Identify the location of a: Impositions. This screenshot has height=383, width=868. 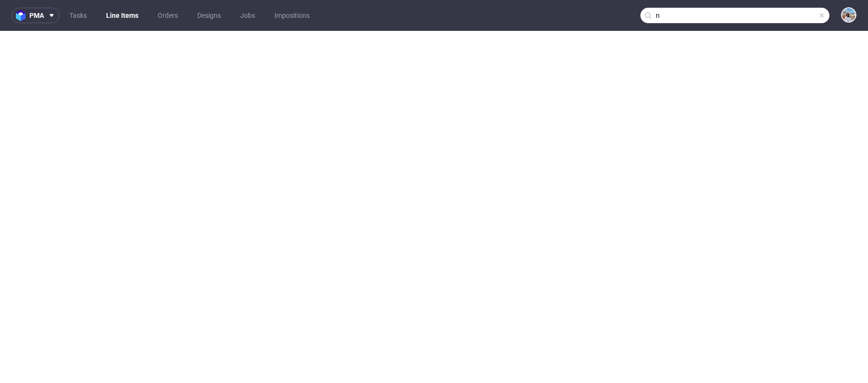
(292, 16).